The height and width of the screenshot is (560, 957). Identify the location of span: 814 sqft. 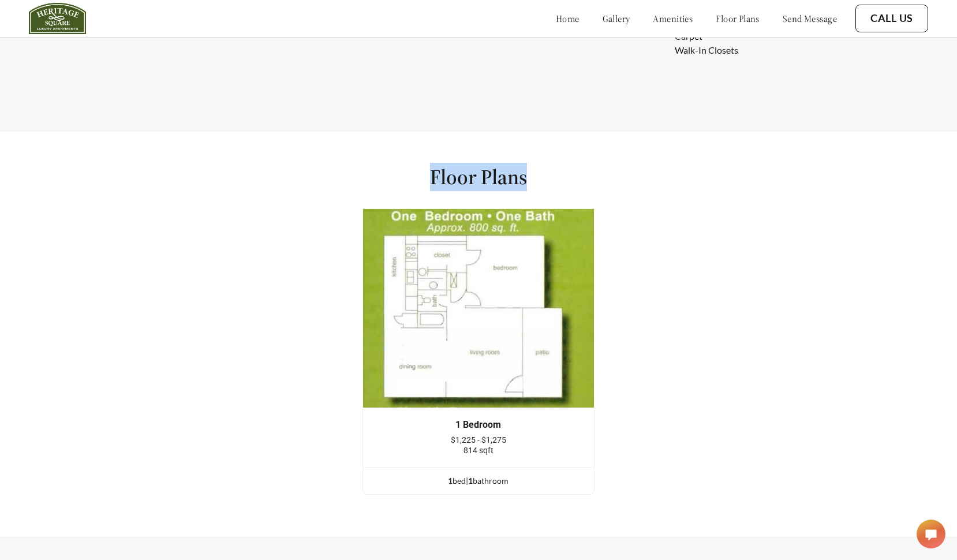
(479, 450).